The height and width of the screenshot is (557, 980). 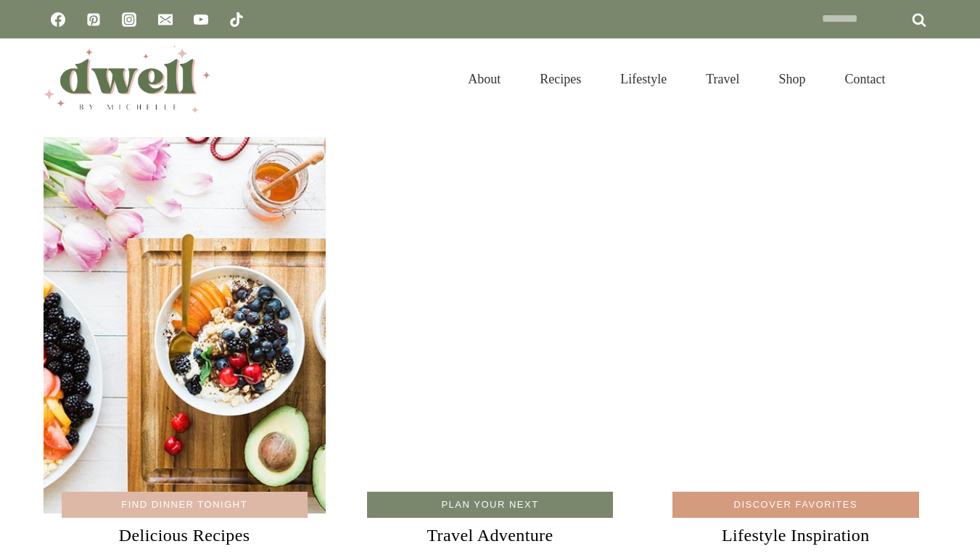 What do you see at coordinates (127, 79) in the screenshot?
I see `img: DWELL by michelle` at bounding box center [127, 79].